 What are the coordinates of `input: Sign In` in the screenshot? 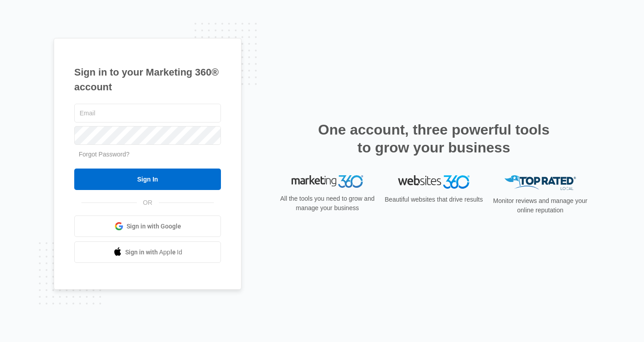 It's located at (147, 179).